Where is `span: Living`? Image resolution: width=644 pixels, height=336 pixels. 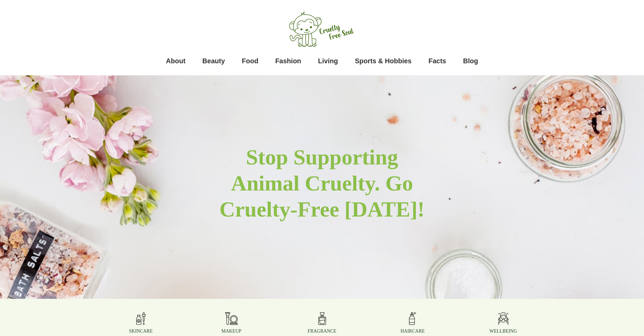 span: Living is located at coordinates (328, 61).